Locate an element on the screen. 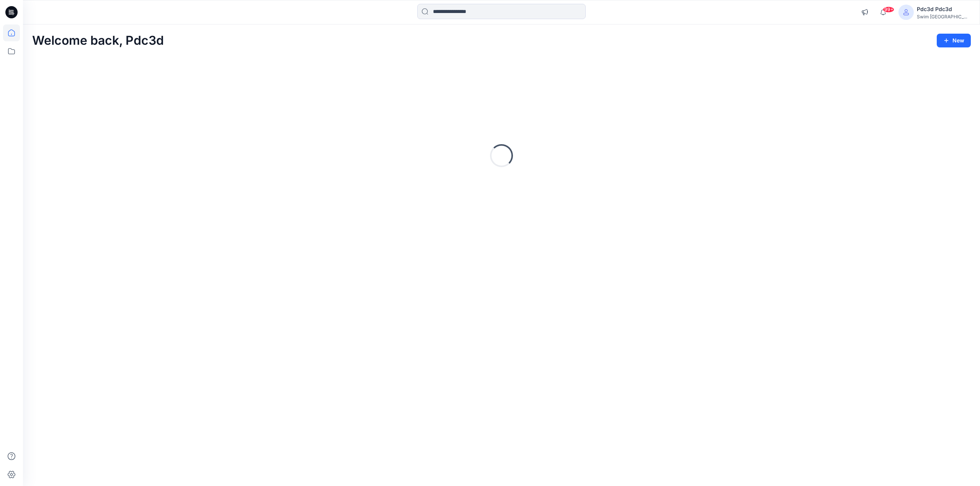  svg: avatar is located at coordinates (906, 12).